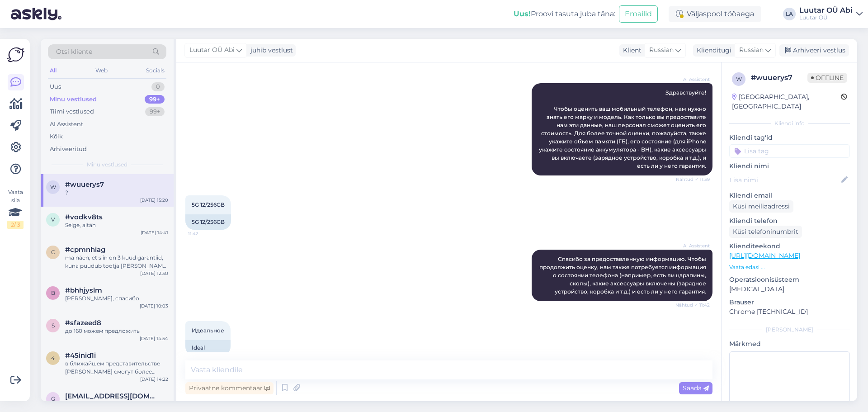 The image size is (868, 412). What do you see at coordinates (826, 10) in the screenshot?
I see `div: Luutar OÜ Abi` at bounding box center [826, 10].